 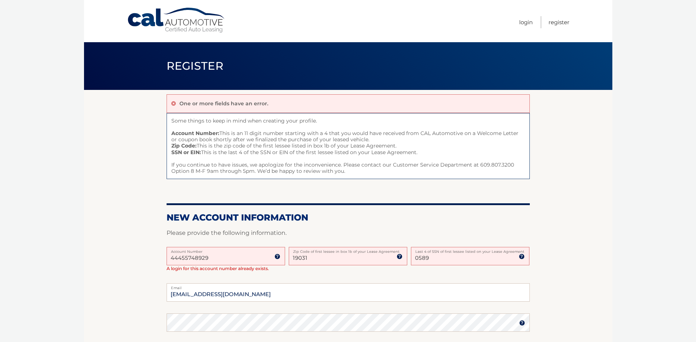 What do you see at coordinates (184, 146) in the screenshot?
I see `strong: Zip Code:` at bounding box center [184, 146].